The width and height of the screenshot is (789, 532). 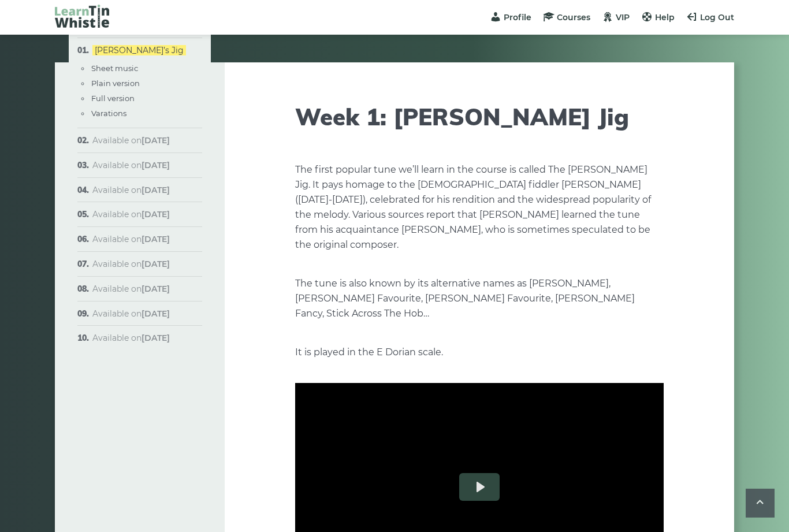 What do you see at coordinates (709, 17) in the screenshot?
I see `a: Log Out` at bounding box center [709, 17].